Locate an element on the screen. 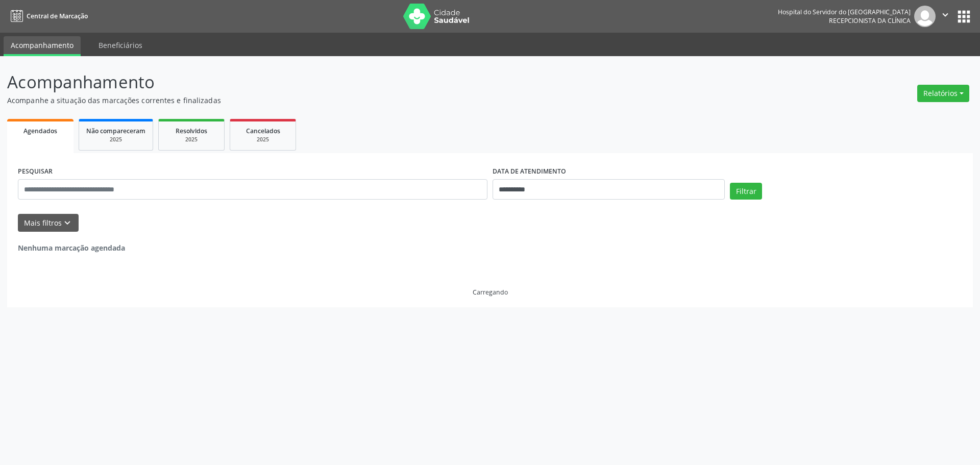 Image resolution: width=980 pixels, height=465 pixels. button: apps is located at coordinates (964, 16).